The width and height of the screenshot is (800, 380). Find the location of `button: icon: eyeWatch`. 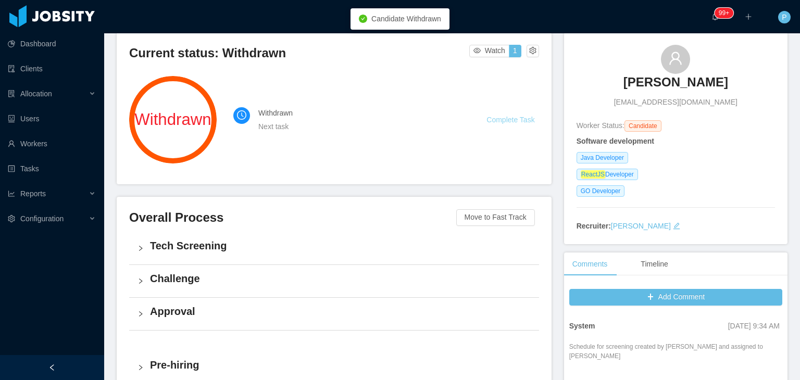

button: icon: eyeWatch is located at coordinates (489, 51).